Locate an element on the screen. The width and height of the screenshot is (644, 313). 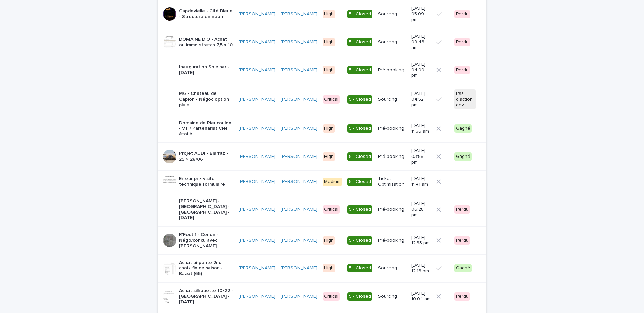
p: Projet AUDI - Biarritz - 25 > 28/06 is located at coordinates (206, 157).